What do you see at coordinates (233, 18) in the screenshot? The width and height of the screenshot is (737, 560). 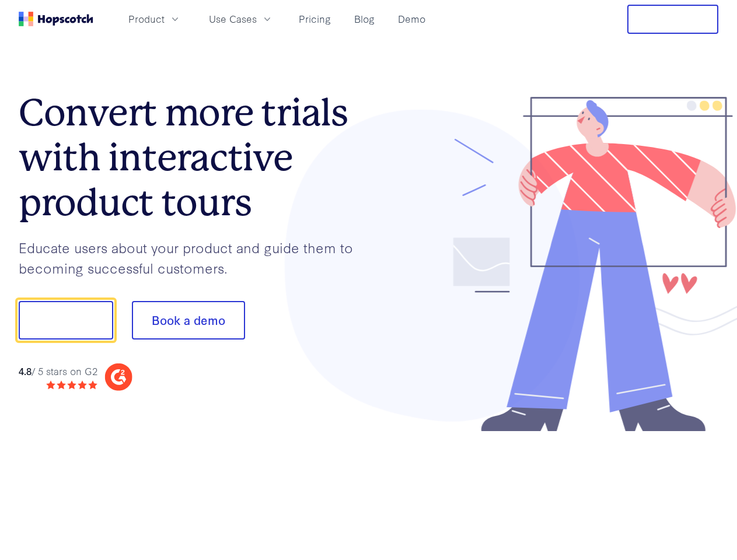 I see `span: Use Cases` at bounding box center [233, 18].